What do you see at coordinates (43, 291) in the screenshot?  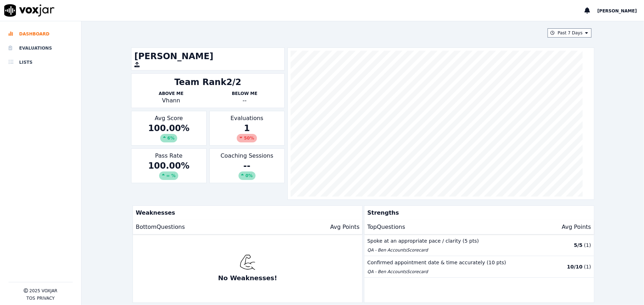 I see `p: 2025 Voxjar` at bounding box center [43, 291].